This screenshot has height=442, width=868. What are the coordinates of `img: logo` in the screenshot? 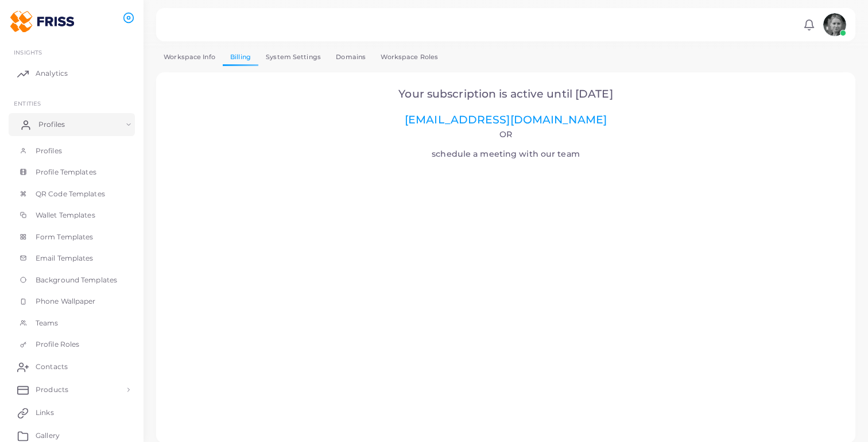 It's located at (42, 21).